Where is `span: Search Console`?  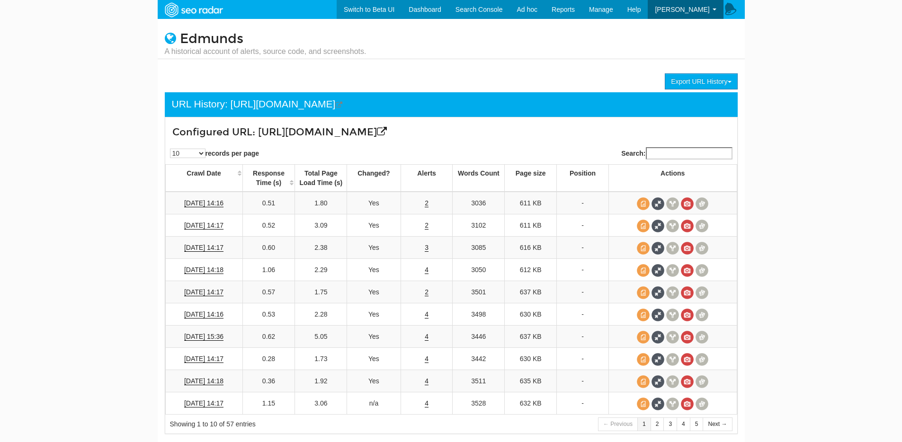
span: Search Console is located at coordinates (479, 9).